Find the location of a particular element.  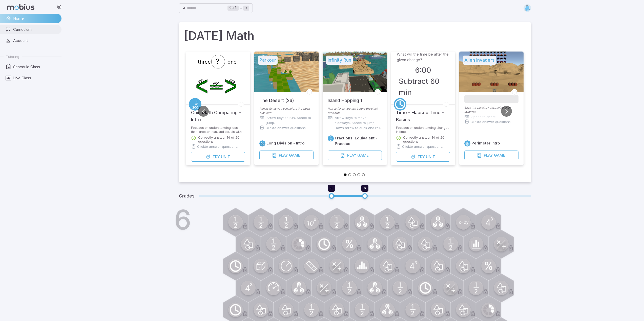

h6: Fractions, Equivalent - Practice is located at coordinates (358, 141).